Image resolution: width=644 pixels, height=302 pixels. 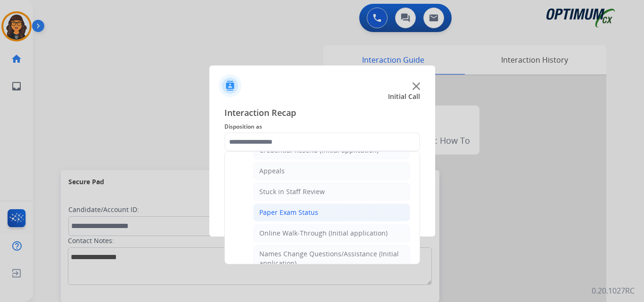 I want to click on div: Appeals, so click(x=272, y=171).